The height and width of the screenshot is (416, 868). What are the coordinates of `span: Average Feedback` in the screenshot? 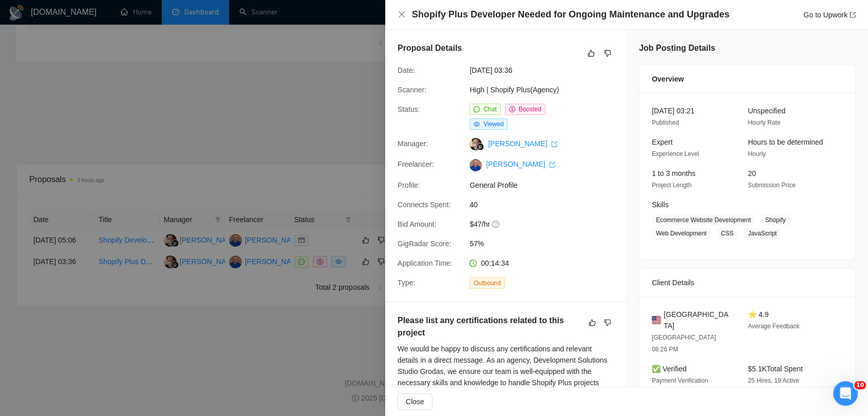 It's located at (774, 326).